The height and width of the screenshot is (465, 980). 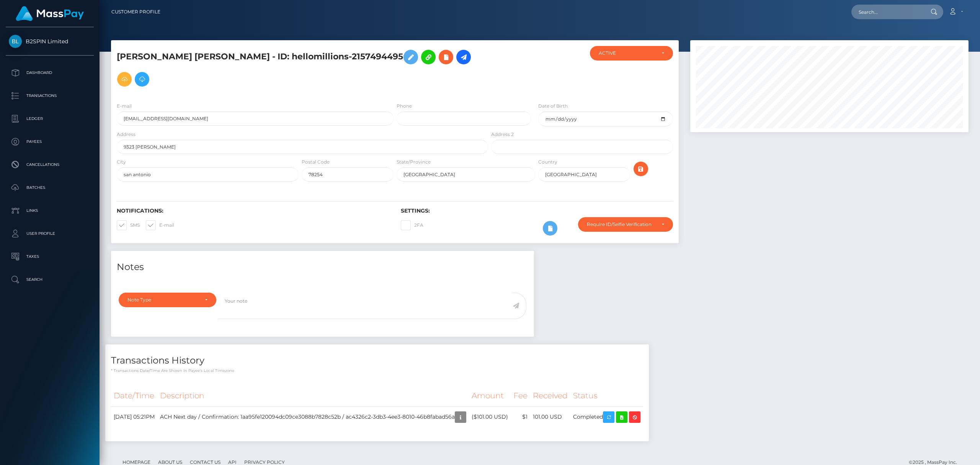 What do you see at coordinates (625, 224) in the screenshot?
I see `button: Require ID/Selfie Verification` at bounding box center [625, 224].